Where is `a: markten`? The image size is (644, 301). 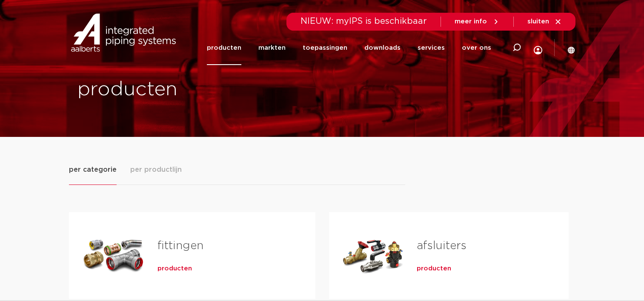
a: markten is located at coordinates (272, 48).